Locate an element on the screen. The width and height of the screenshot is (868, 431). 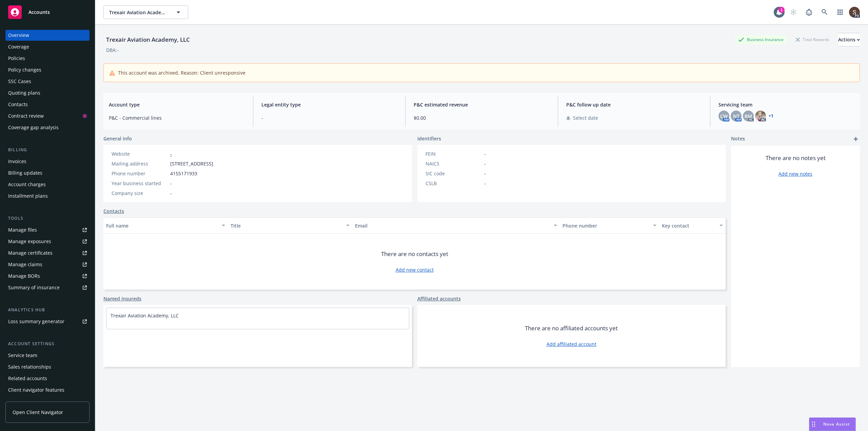
div: Full name is located at coordinates (162, 226).